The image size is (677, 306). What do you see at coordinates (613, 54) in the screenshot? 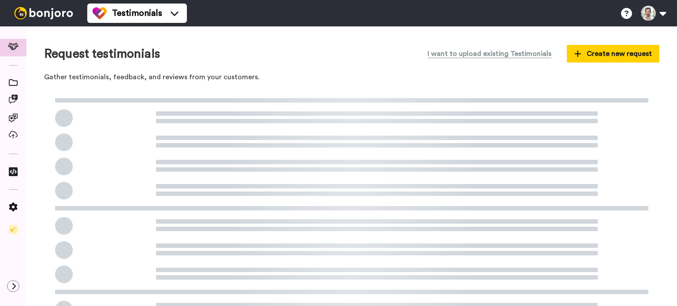
I see `span: Create new request` at bounding box center [613, 54].